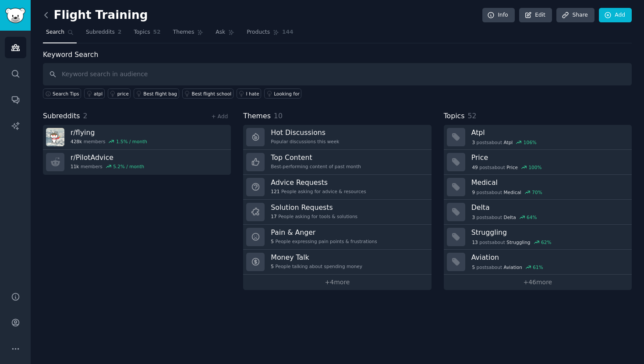 The height and width of the screenshot is (364, 644). I want to click on span: Ask, so click(220, 32).